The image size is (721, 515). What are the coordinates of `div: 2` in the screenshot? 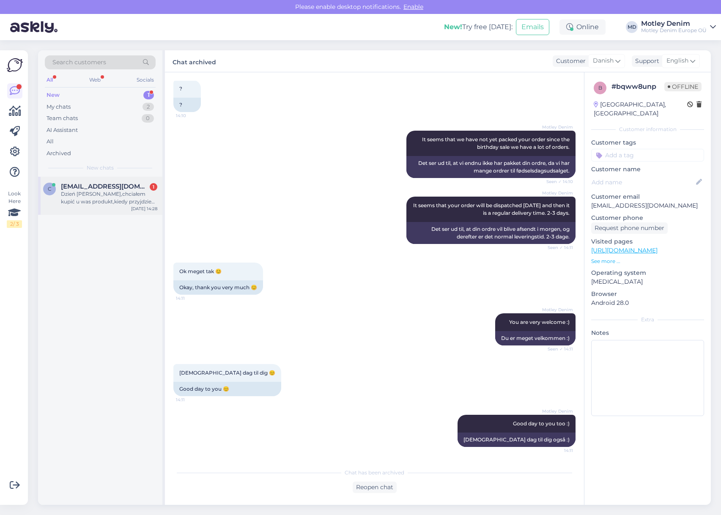 It's located at (148, 107).